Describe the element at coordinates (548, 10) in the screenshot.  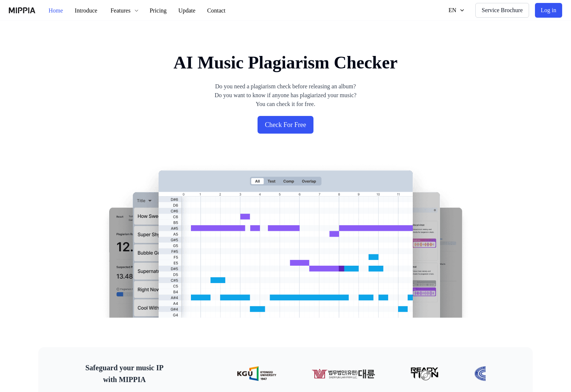
I see `button: Log in` at that location.